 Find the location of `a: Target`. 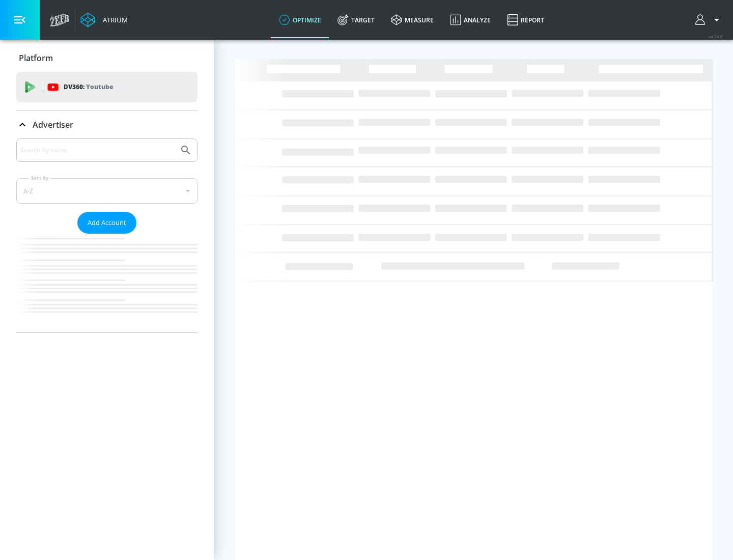

a: Target is located at coordinates (356, 19).